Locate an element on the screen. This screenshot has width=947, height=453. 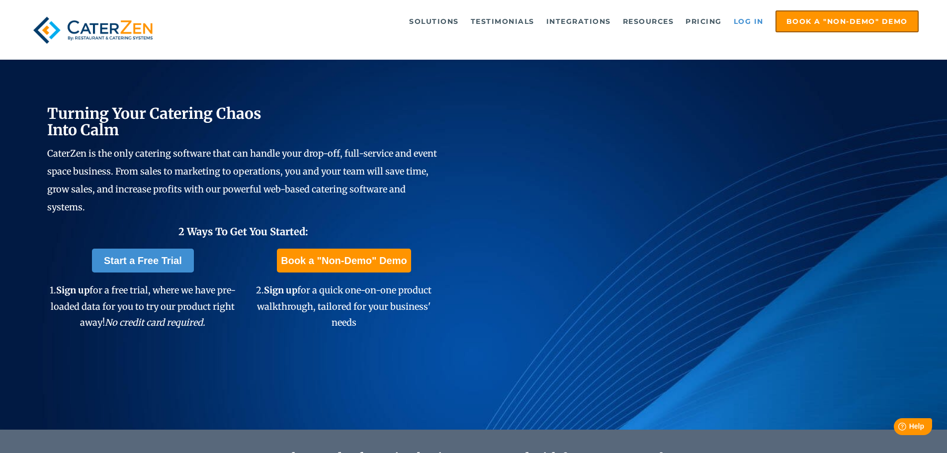
em: No credit card required. is located at coordinates (155, 322).